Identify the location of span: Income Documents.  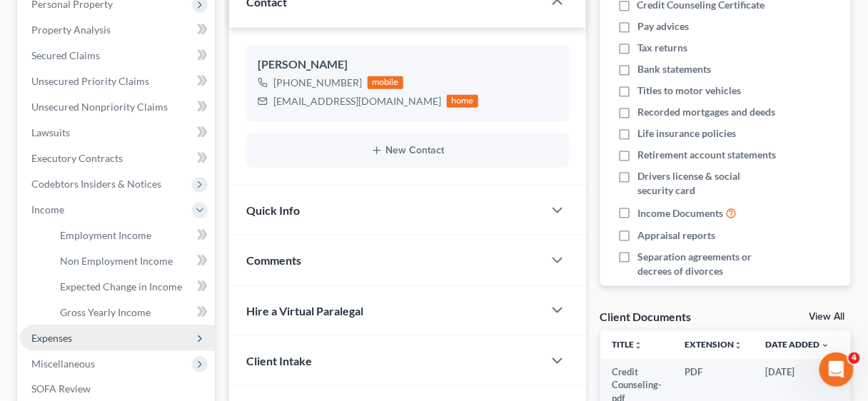
(680, 213).